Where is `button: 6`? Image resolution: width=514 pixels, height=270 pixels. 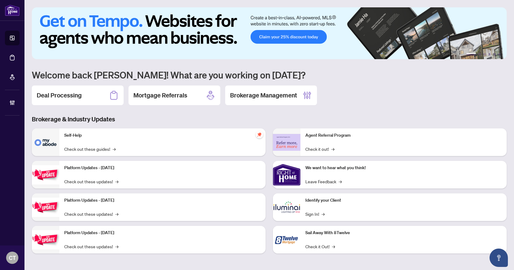
button: 6 is located at coordinates (500, 54).